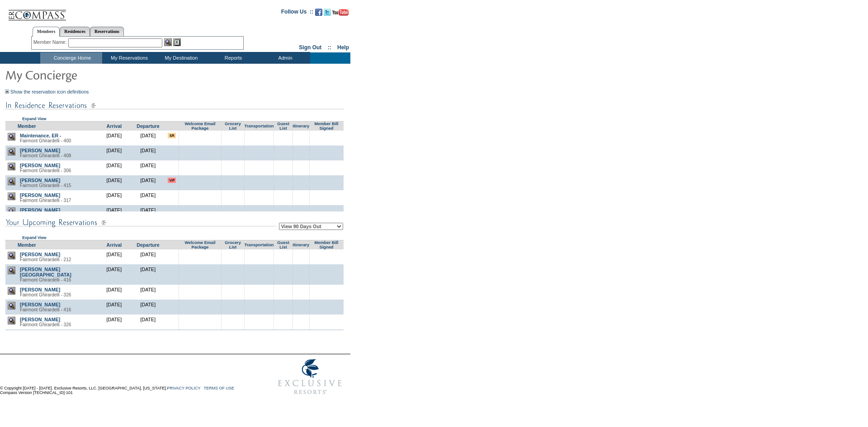 This screenshot has width=868, height=427. I want to click on td: Admin, so click(284, 58).